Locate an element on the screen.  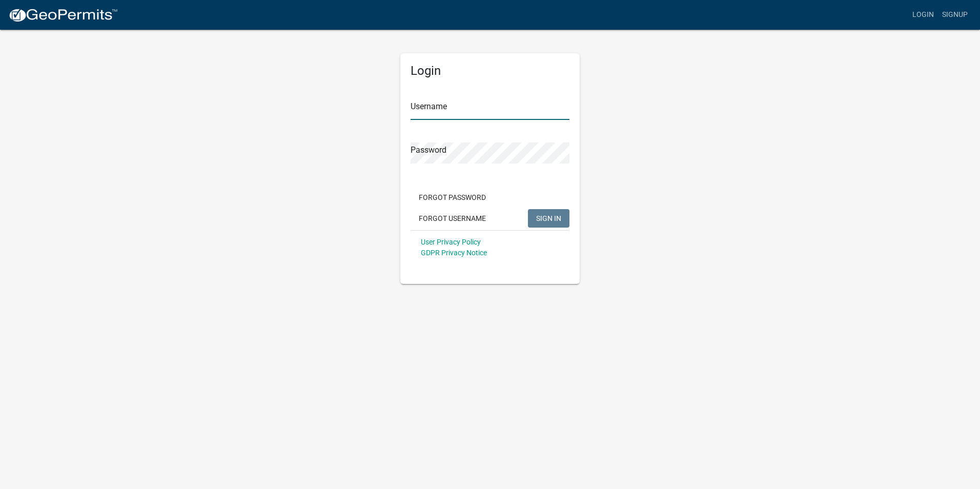
a: Login is located at coordinates (923, 15).